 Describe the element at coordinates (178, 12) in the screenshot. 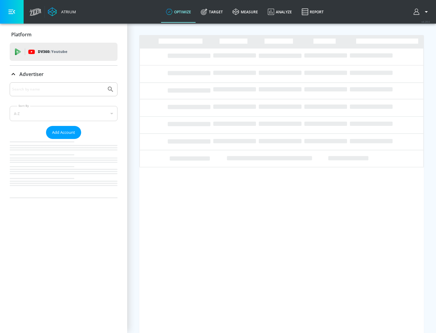

I see `a: optimize` at that location.